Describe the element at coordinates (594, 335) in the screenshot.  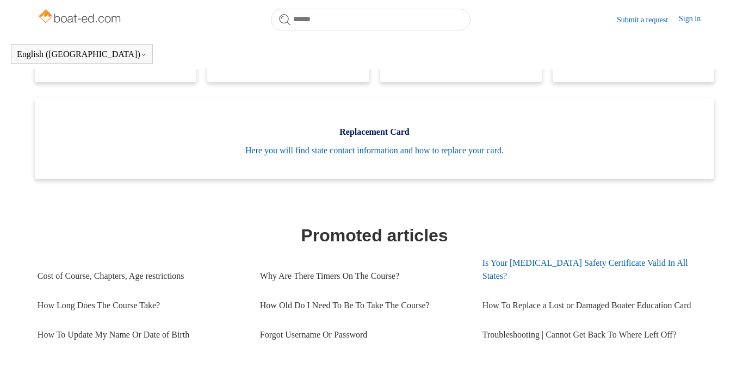
I see `a: Troubleshooting | Cannot Get Back To Where Left Off?` at that location.